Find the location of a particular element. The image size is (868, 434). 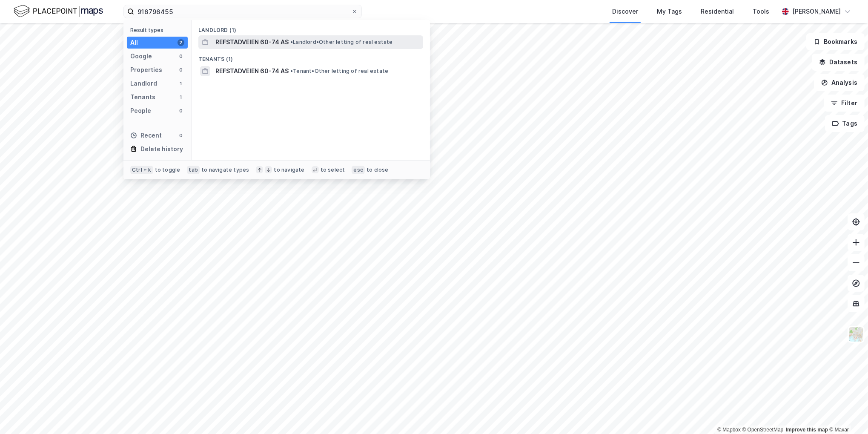

button: Filter is located at coordinates (844, 103).